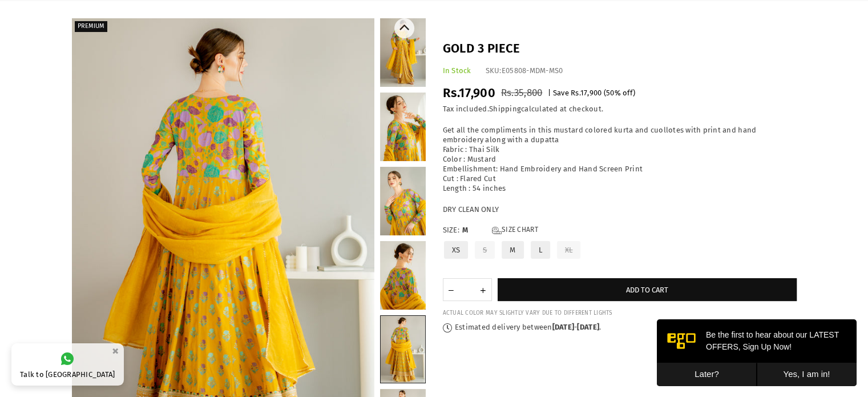 The height and width of the screenshot is (397, 868). I want to click on button: Previous, so click(404, 28).